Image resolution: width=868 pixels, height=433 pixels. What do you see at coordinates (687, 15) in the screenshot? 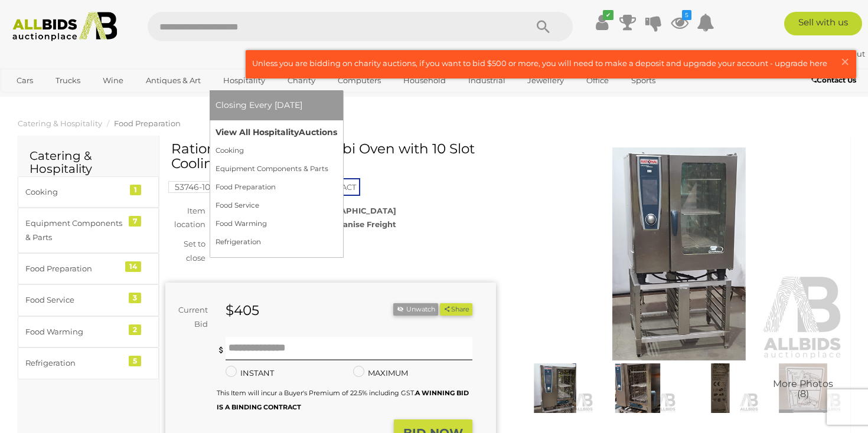
I see `i: 5` at bounding box center [687, 15].